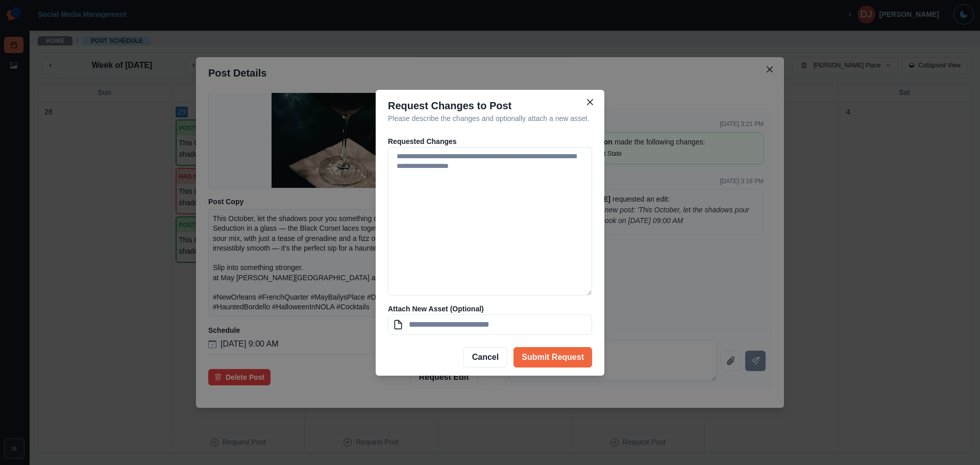 The height and width of the screenshot is (465, 980). I want to click on p: Requested Changes, so click(490, 141).